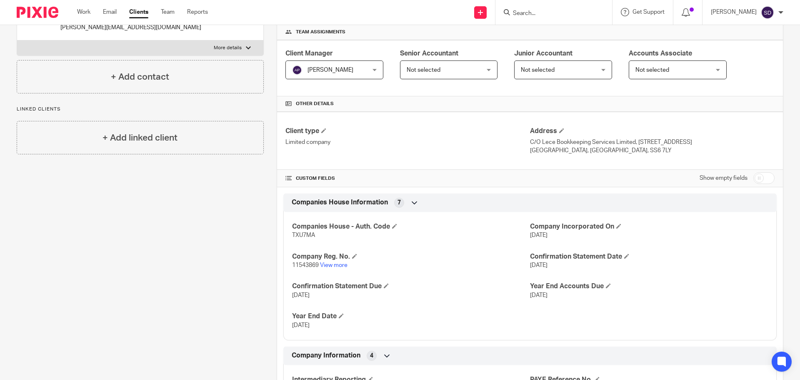 The image size is (800, 380). I want to click on span: TXU7MA, so click(303, 235).